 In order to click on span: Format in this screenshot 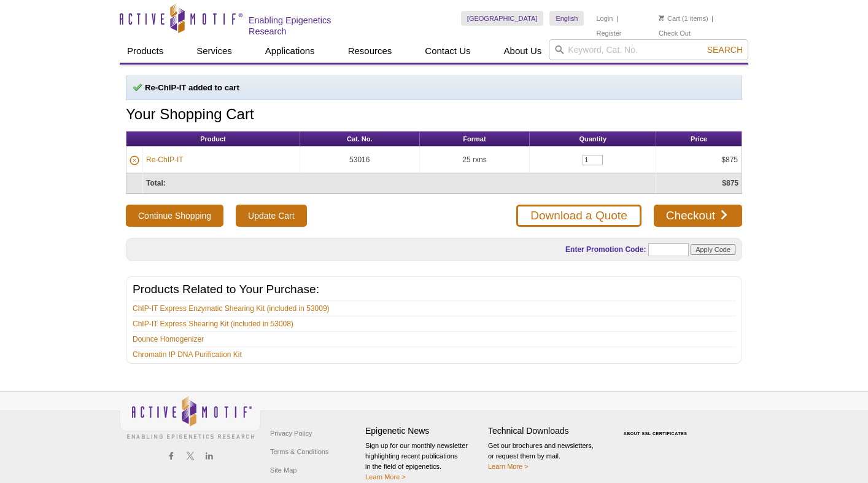, I will do `click(474, 139)`.